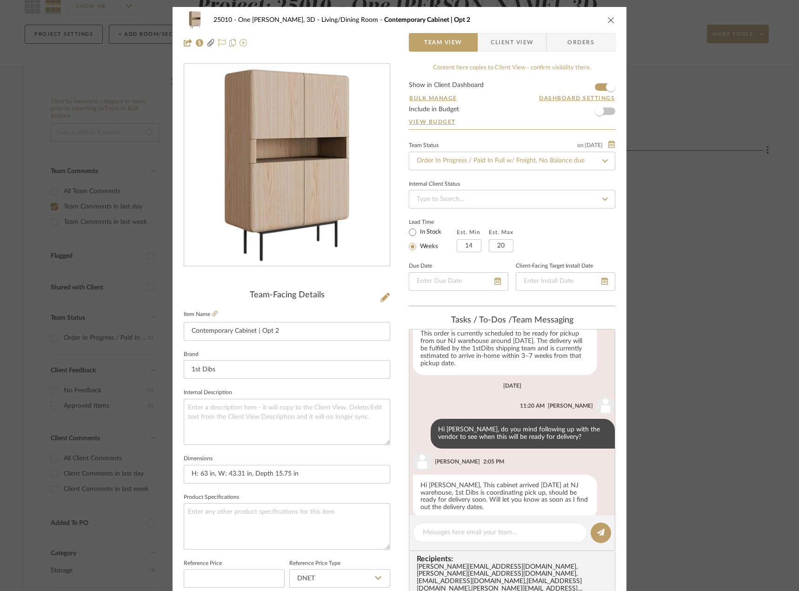 This screenshot has width=799, height=591. What do you see at coordinates (287, 295) in the screenshot?
I see `div: Team-Facing Details` at bounding box center [287, 295].